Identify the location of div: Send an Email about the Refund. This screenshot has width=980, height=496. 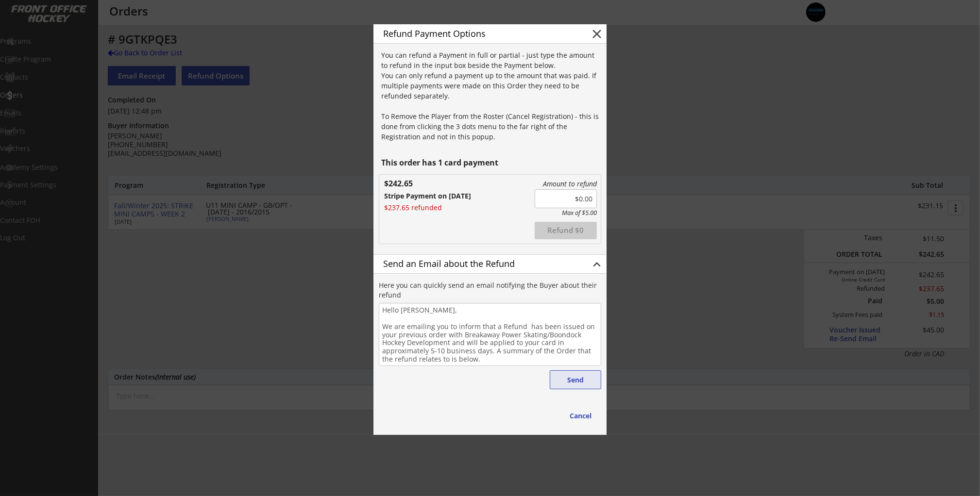
(479, 264).